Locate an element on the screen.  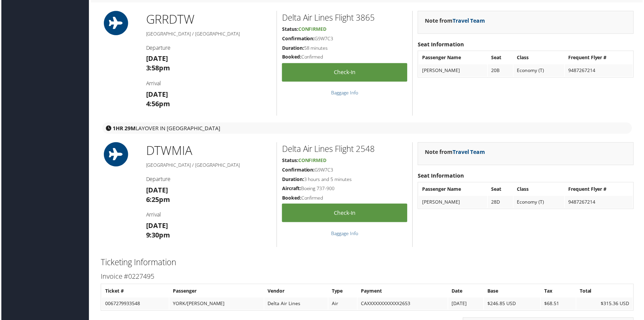
h2: Delta Air Lines Flight 2548 is located at coordinates (344, 150).